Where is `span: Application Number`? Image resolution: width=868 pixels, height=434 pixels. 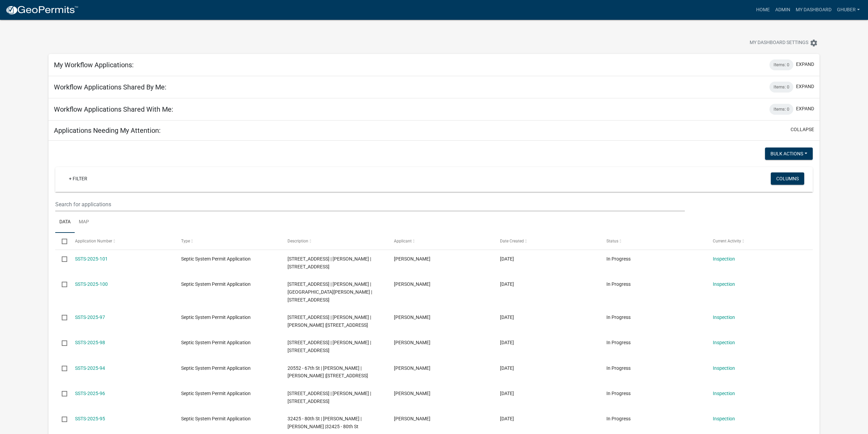
span: Application Number is located at coordinates (93, 242).